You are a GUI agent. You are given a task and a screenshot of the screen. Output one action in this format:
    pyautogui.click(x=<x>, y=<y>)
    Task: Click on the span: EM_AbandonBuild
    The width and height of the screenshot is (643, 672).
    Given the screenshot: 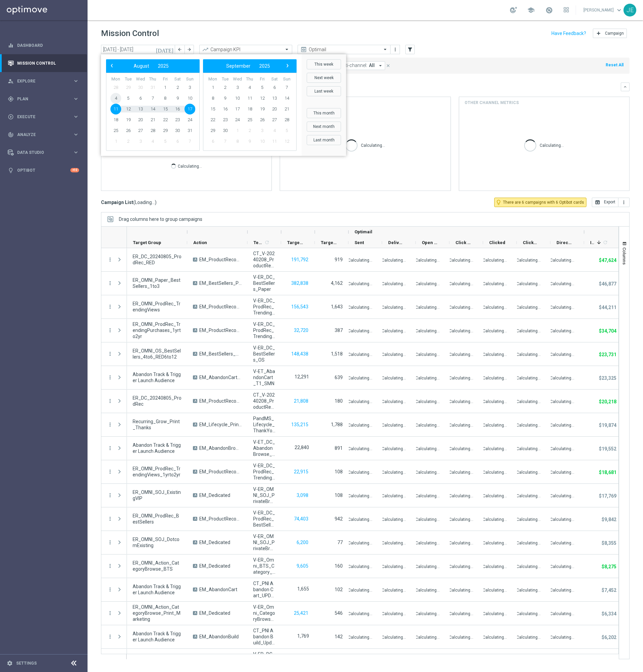 What is the action you would take?
    pyautogui.click(x=219, y=637)
    